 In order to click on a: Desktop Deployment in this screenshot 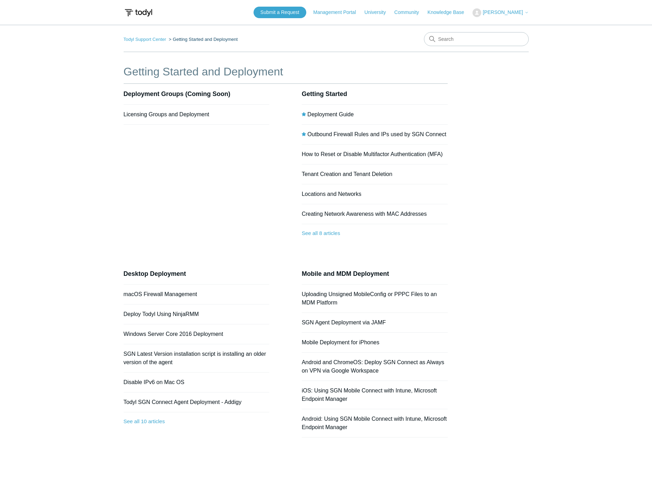, I will do `click(155, 274)`.